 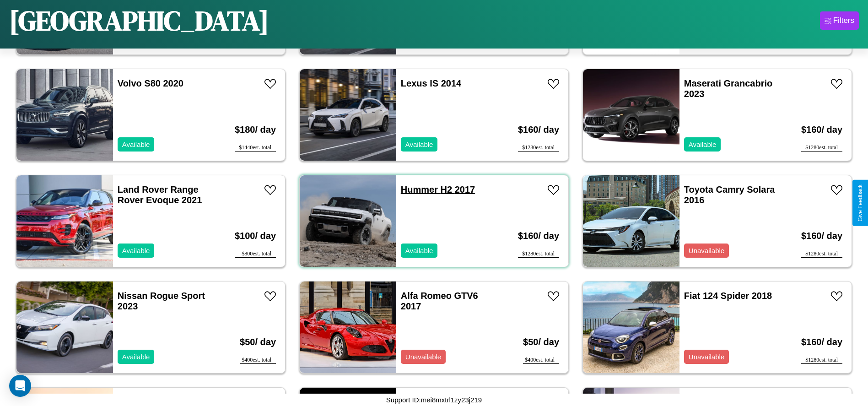 What do you see at coordinates (438, 189) in the screenshot?
I see `a: Hummer H2 2017` at bounding box center [438, 189].